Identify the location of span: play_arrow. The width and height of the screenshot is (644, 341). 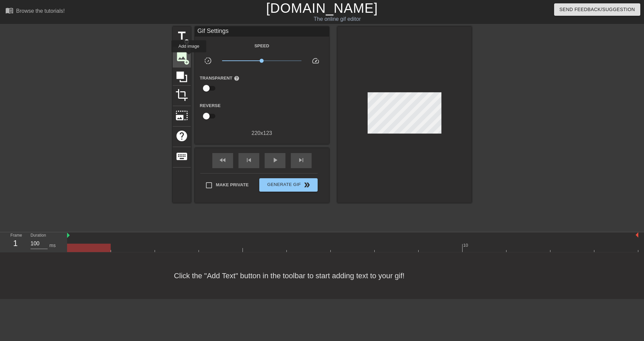
(275, 160).